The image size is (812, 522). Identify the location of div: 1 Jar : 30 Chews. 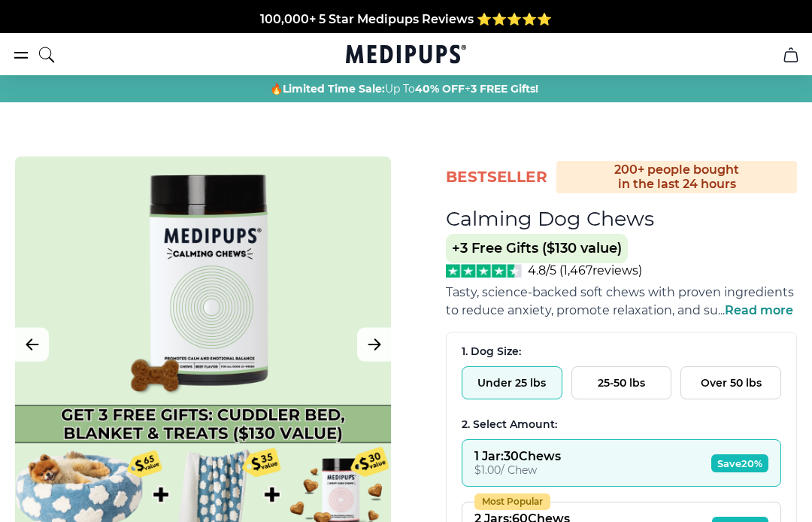
(517, 456).